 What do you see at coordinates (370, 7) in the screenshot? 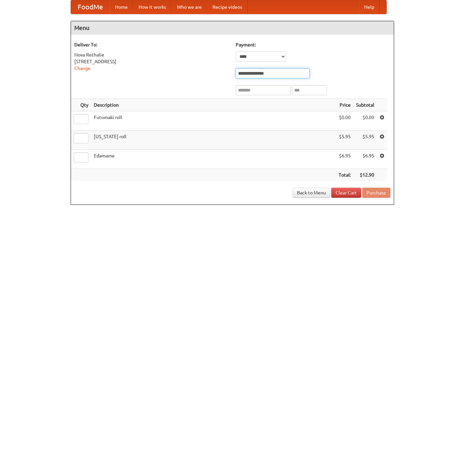
I see `a: Help` at bounding box center [370, 7].